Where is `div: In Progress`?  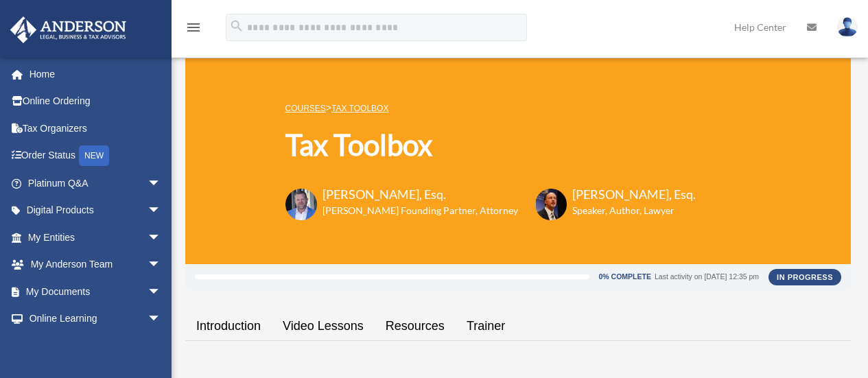 div: In Progress is located at coordinates (804, 277).